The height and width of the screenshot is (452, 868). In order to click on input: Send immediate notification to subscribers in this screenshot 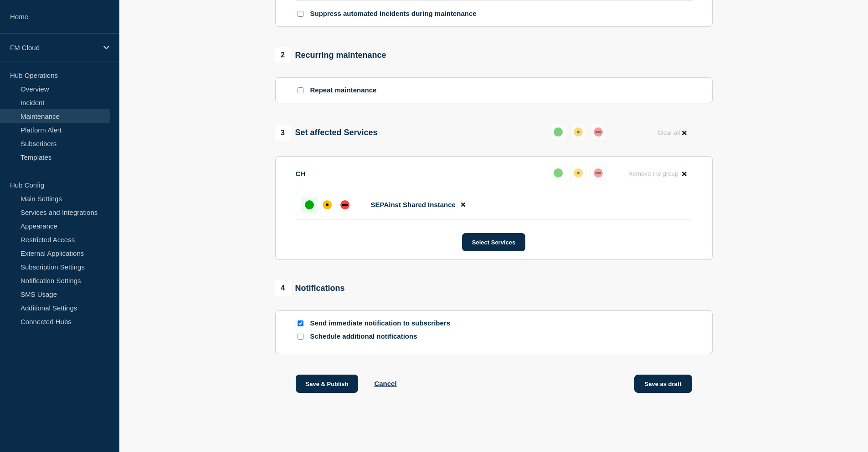, I will do `click(300, 324)`.